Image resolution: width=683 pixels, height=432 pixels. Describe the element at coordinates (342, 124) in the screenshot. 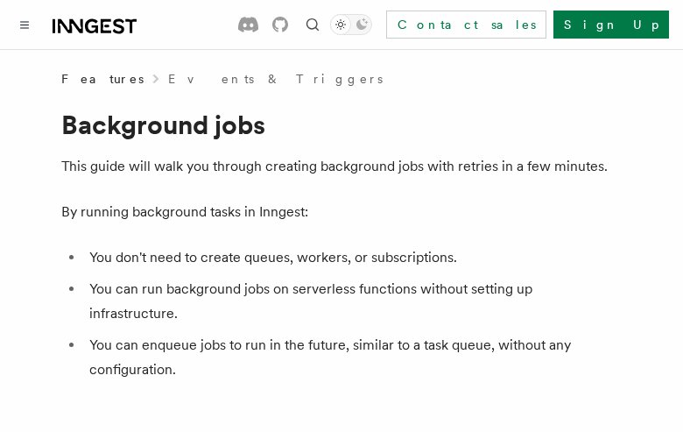

I see `h1: Background jobs` at that location.